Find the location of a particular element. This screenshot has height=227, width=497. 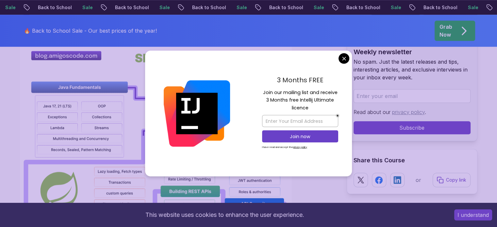

h2: Weekly newsletter is located at coordinates (412, 52).